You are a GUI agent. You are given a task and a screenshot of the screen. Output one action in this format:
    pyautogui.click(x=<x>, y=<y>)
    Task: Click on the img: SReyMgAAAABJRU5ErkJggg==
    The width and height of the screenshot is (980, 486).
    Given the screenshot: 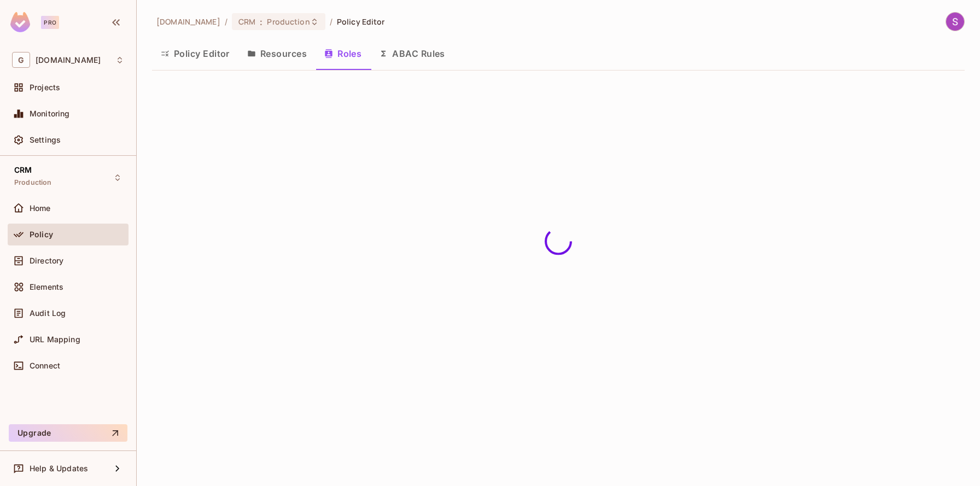 What is the action you would take?
    pyautogui.click(x=20, y=22)
    